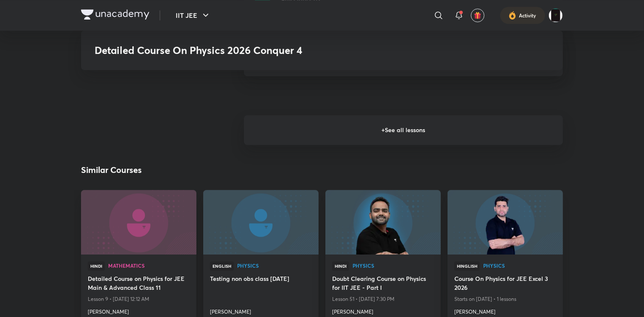  What do you see at coordinates (149, 265) in the screenshot?
I see `span: Mathematics` at bounding box center [149, 265].